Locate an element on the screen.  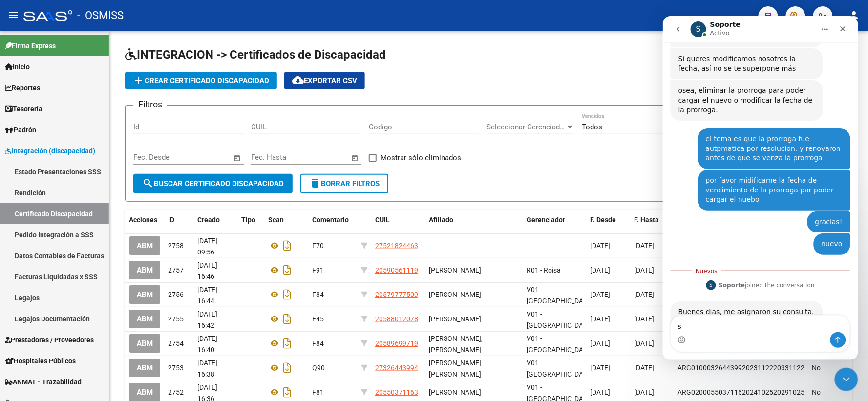
datatable-header-cell: CUIL is located at coordinates (398, 220).